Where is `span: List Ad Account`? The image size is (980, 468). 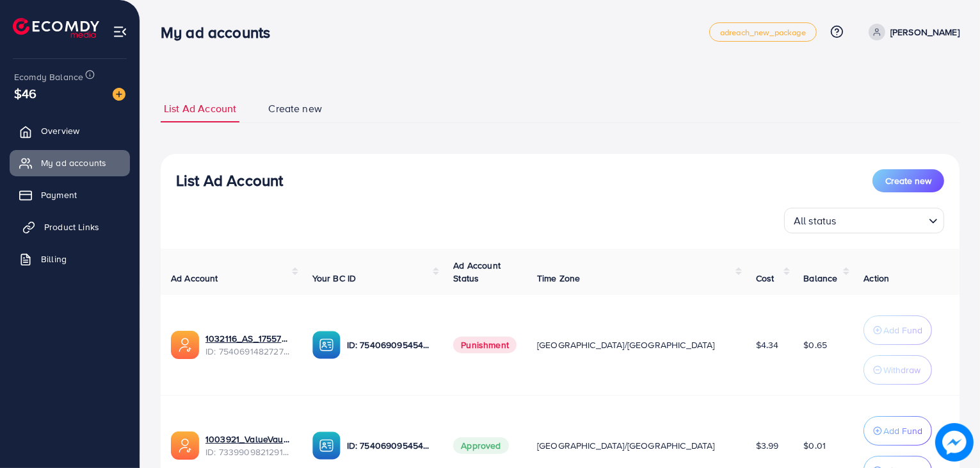 span: List Ad Account is located at coordinates (199, 108).